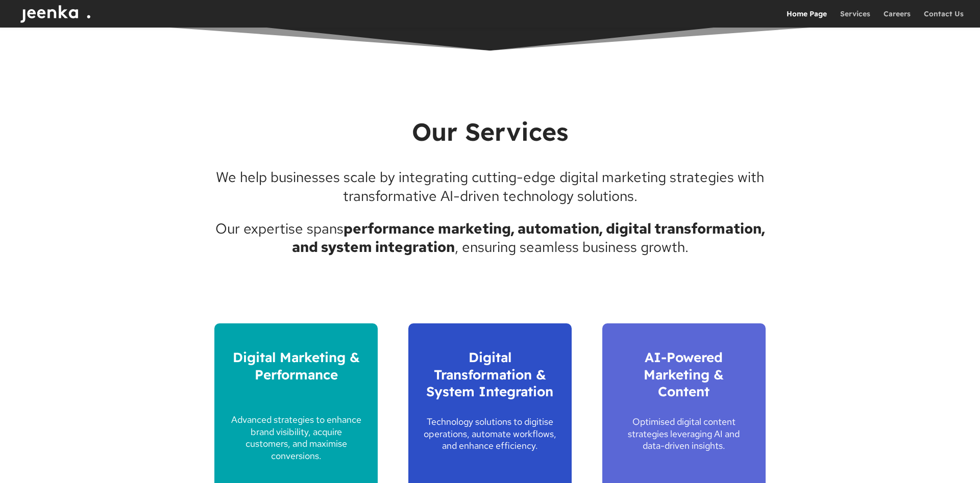 The image size is (980, 483). What do you see at coordinates (807, 19) in the screenshot?
I see `a: Home Page` at bounding box center [807, 19].